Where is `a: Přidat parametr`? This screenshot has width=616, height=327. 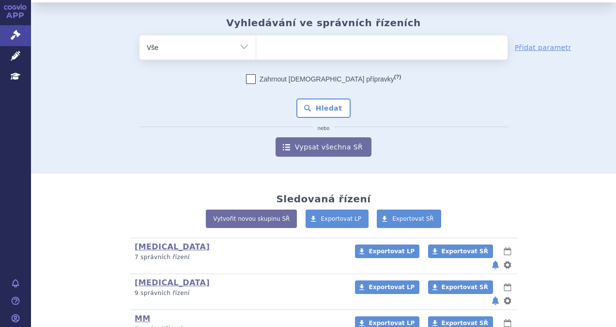
a: Přidat parametr is located at coordinates (543, 47).